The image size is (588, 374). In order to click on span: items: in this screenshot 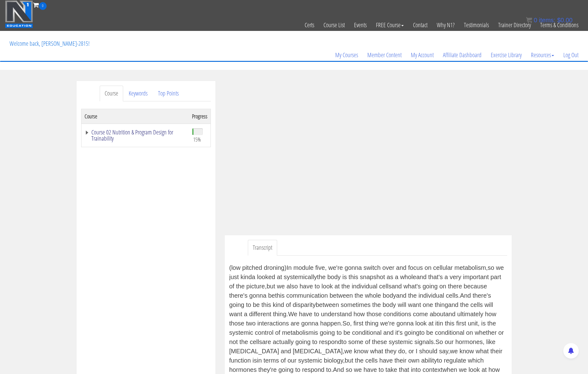, I will do `click(548, 20)`.